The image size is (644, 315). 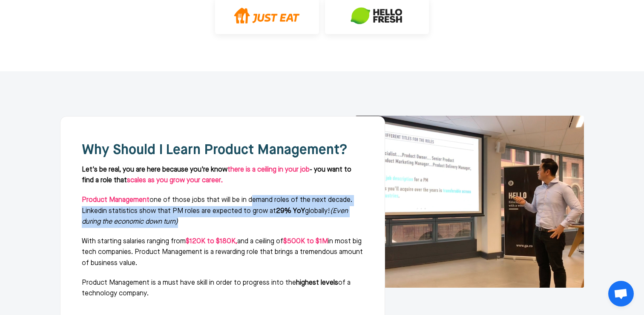 I want to click on p: With starting salaries ranging from and a ceiling of in most big tech companies. Product Manageme..., so click(x=223, y=252).